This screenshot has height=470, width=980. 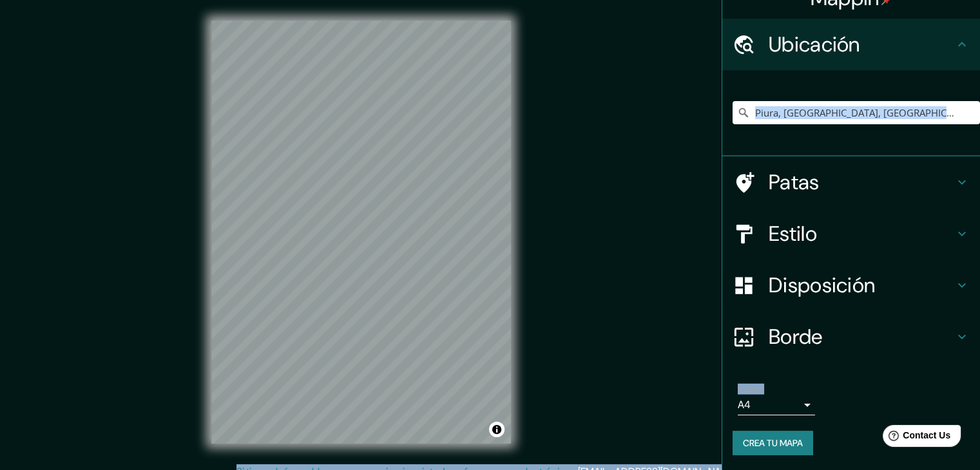 What do you see at coordinates (851, 285) in the screenshot?
I see `div: Disposición` at bounding box center [851, 285].